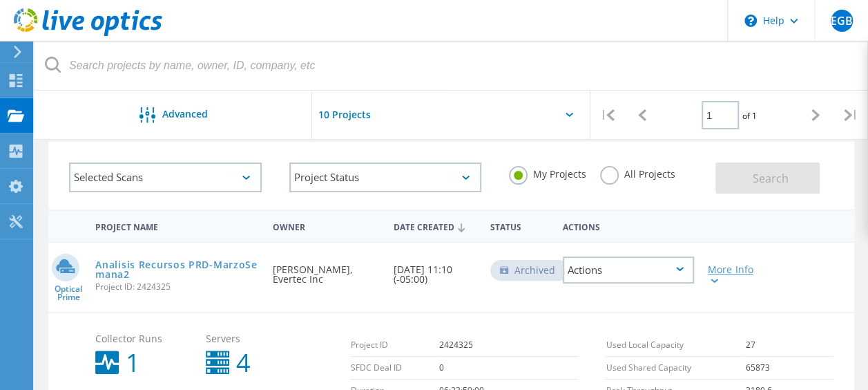  Describe the element at coordinates (386, 177) in the screenshot. I see `div: Project Status` at that location.